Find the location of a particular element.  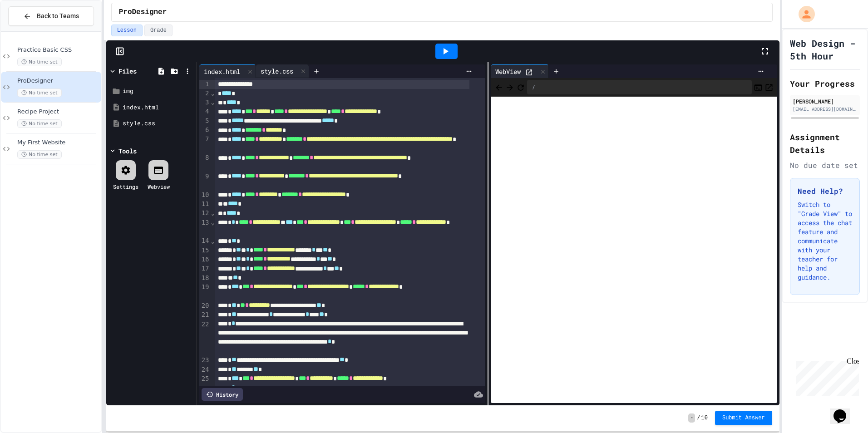

span: Submit Answer is located at coordinates (744, 418).